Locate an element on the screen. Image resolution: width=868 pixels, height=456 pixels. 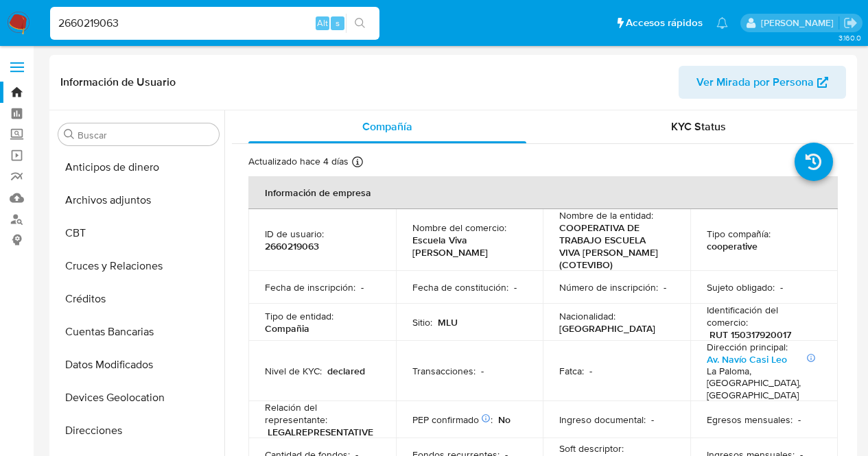
button: Devices Geolocation is located at coordinates (139, 398).